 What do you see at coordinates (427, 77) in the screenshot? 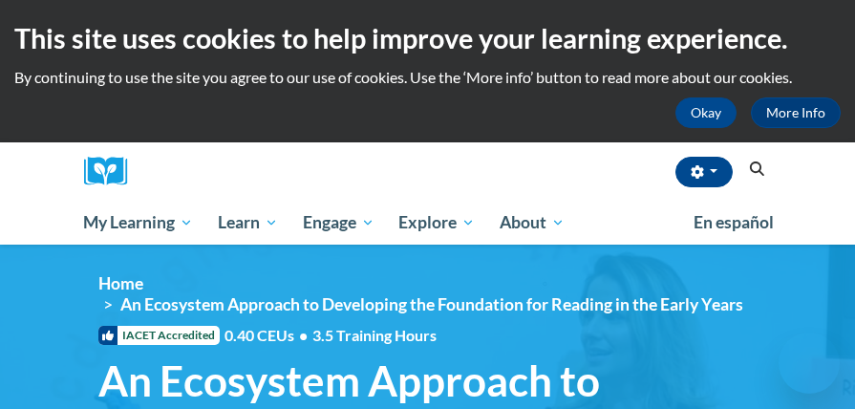
I see `p: By continuing to use the site you agree to our use of cookies. Use the ‘More info’ button to read...` at bounding box center [427, 77].